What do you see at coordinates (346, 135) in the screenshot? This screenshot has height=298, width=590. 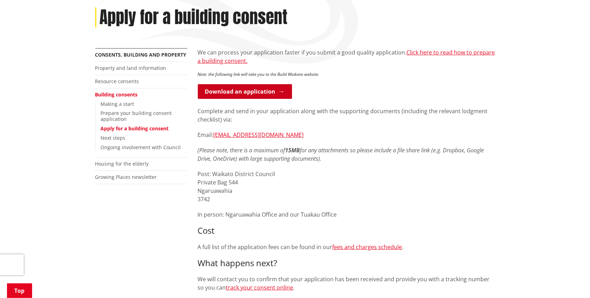 I see `p: Email:` at bounding box center [346, 135].